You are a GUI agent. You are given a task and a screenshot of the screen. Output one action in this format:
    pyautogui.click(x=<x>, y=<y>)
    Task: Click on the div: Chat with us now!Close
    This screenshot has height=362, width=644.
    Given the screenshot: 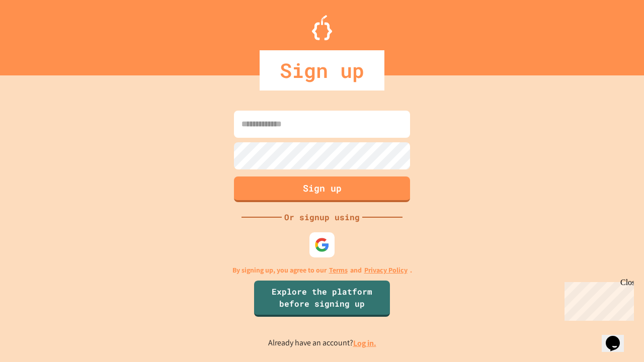 What is the action you would take?
    pyautogui.click(x=37, y=34)
    